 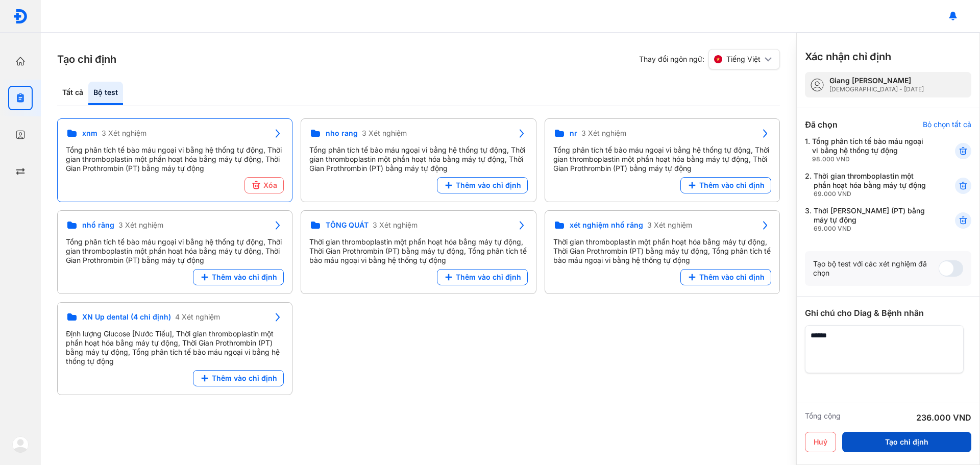 I want to click on div: Ghi chú cho Diag & Bệnh nhân, so click(x=888, y=313).